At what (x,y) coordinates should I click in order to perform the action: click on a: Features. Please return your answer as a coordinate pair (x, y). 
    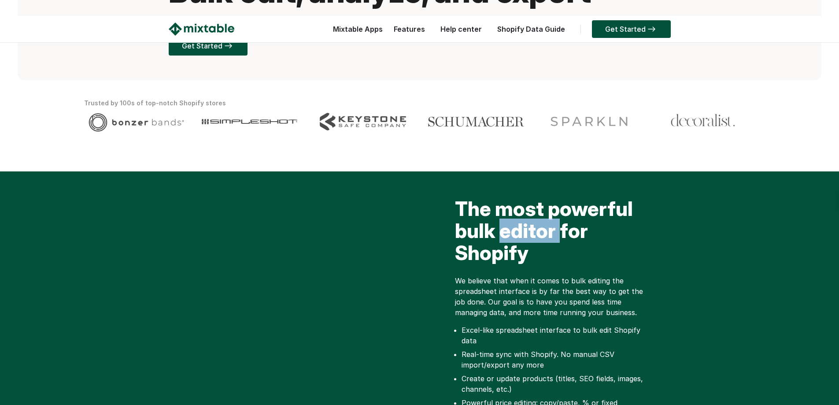
    Looking at the image, I should click on (409, 29).